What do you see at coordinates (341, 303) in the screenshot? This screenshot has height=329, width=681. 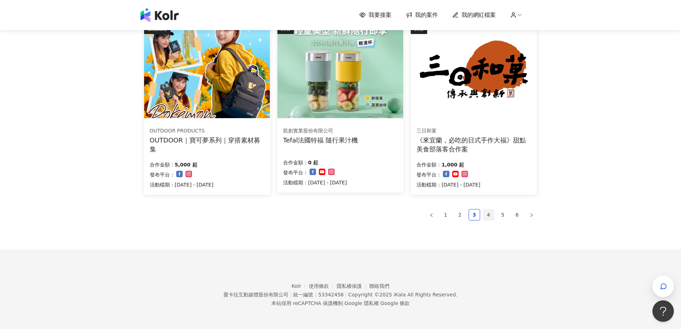 I see `span: 本站採用 reCAPTCHA 保護機制` at bounding box center [341, 303].